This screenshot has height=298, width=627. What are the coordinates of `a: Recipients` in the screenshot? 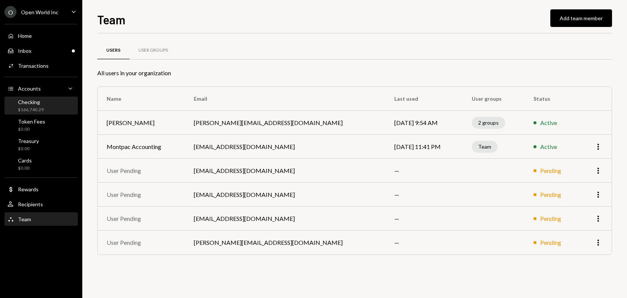 It's located at (41, 204).